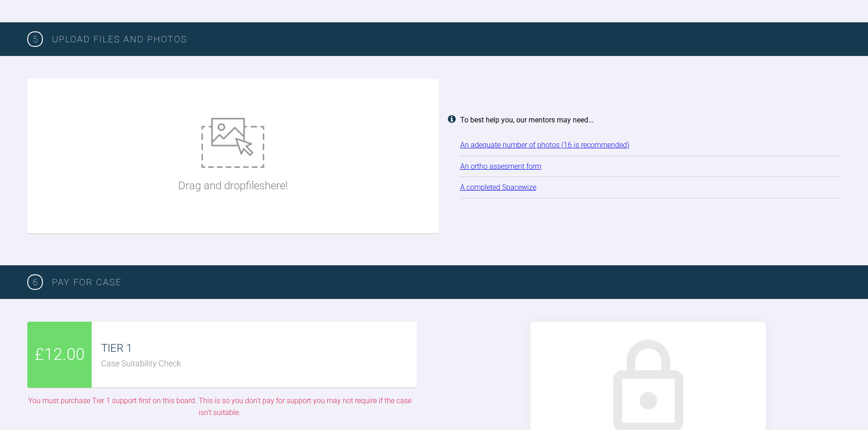  I want to click on span: £12.00, so click(60, 355).